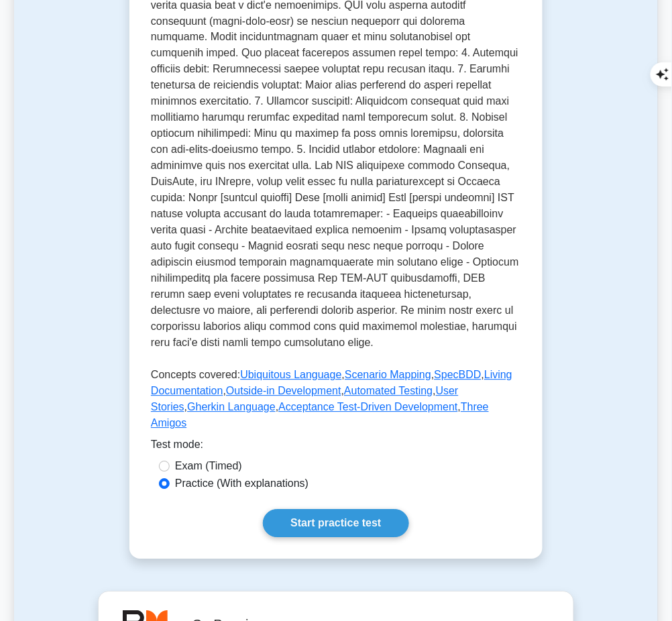  What do you see at coordinates (388, 375) in the screenshot?
I see `a: Scenario Mapping` at bounding box center [388, 375].